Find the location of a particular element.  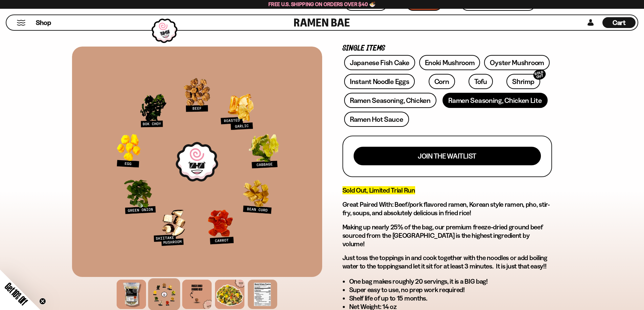

a: Cart is located at coordinates (619, 23).